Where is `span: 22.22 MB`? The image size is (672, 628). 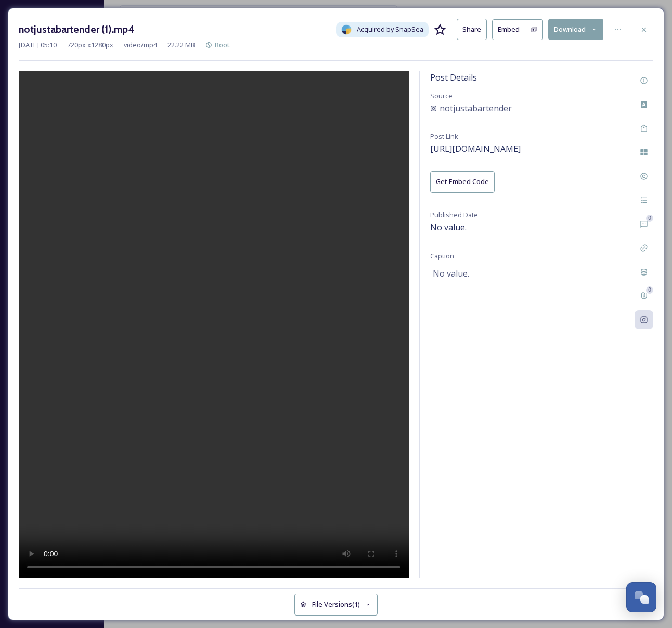 span: 22.22 MB is located at coordinates (181, 45).